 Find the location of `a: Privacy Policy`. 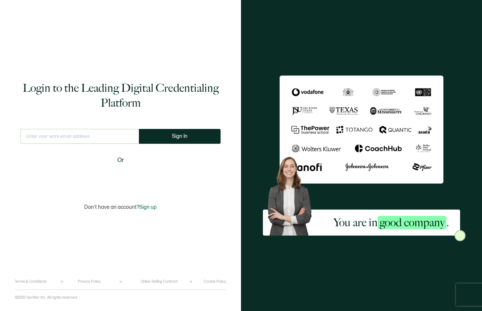

a: Privacy Policy is located at coordinates (89, 281).